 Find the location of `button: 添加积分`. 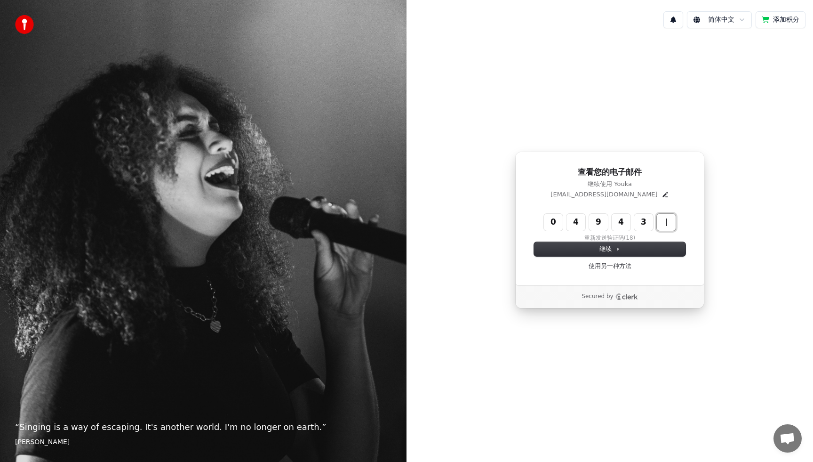

button: 添加积分 is located at coordinates (781, 20).